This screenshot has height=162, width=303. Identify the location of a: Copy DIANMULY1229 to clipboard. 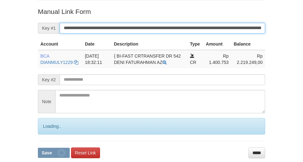
(76, 62).